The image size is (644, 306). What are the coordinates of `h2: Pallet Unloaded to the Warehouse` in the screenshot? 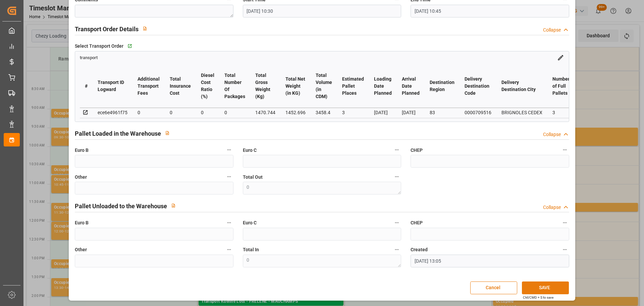 It's located at (121, 205).